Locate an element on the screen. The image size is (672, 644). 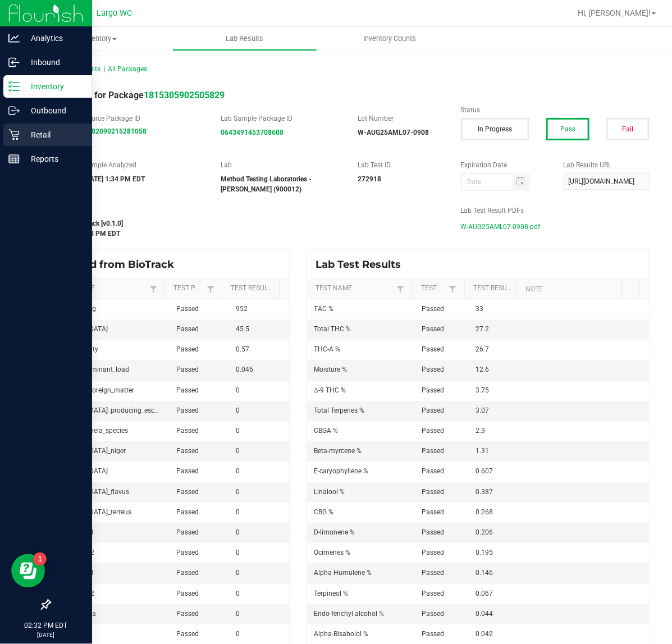
span: 952 is located at coordinates (242, 309).